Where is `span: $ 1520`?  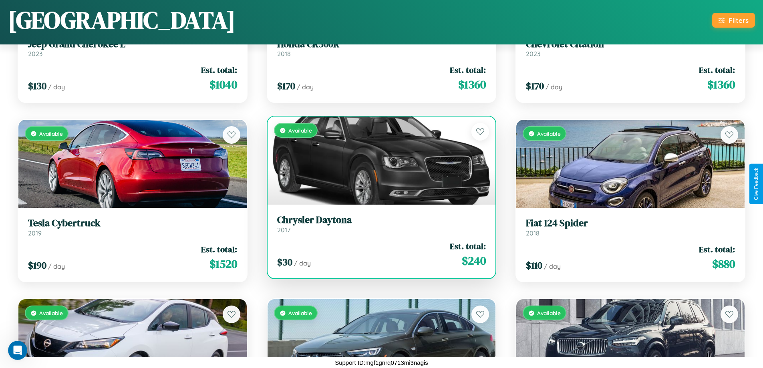
span: $ 1520 is located at coordinates (223, 264).